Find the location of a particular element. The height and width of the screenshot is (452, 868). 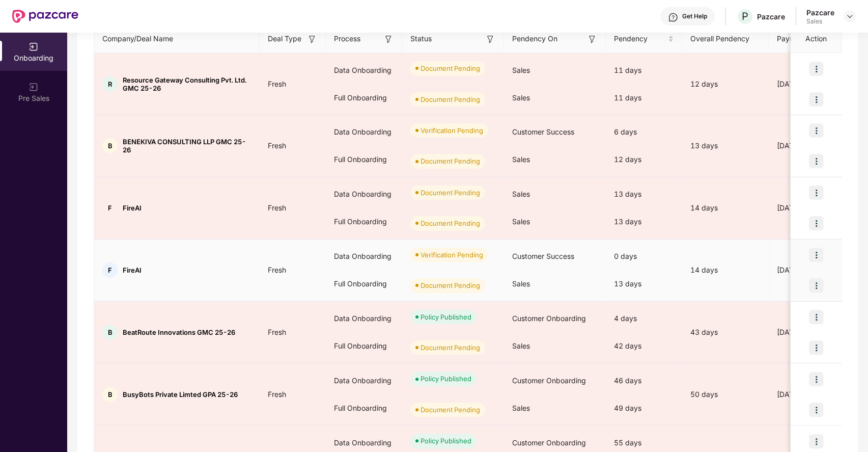

span: Pendency is located at coordinates (639, 39).